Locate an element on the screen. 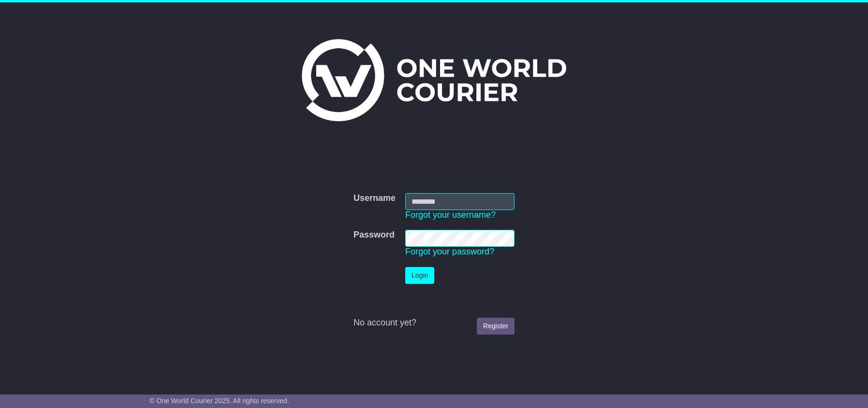  div: No account yet? is located at coordinates (434, 323).